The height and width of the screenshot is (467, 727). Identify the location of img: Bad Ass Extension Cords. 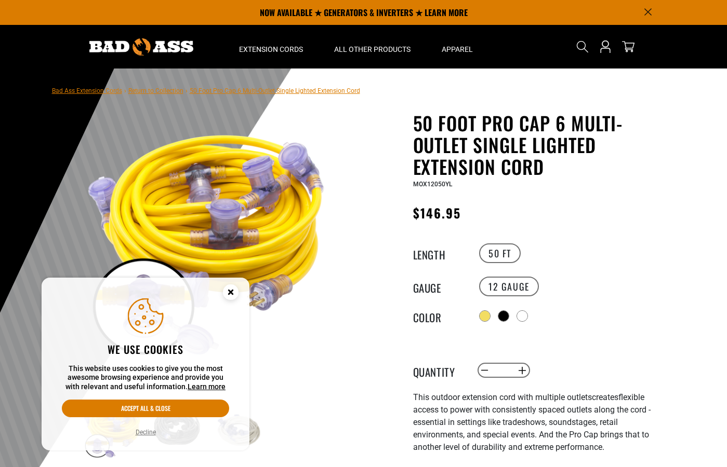
(141, 47).